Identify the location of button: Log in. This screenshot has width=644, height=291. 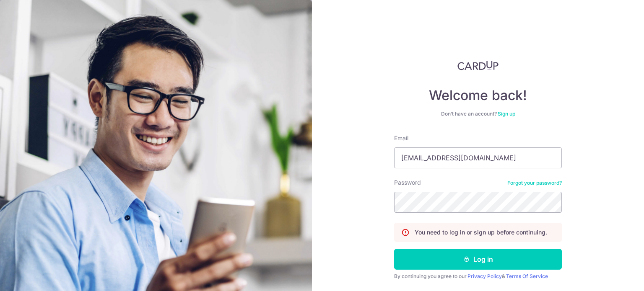
(478, 259).